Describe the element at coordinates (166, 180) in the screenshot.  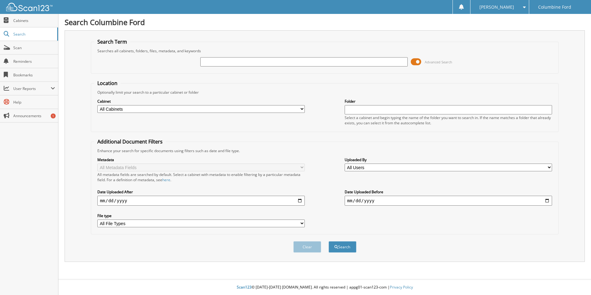
I see `a: here` at that location.